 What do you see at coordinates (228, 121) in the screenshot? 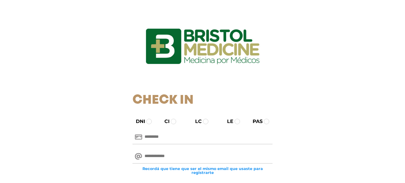
I see `label: LE` at bounding box center [228, 121].